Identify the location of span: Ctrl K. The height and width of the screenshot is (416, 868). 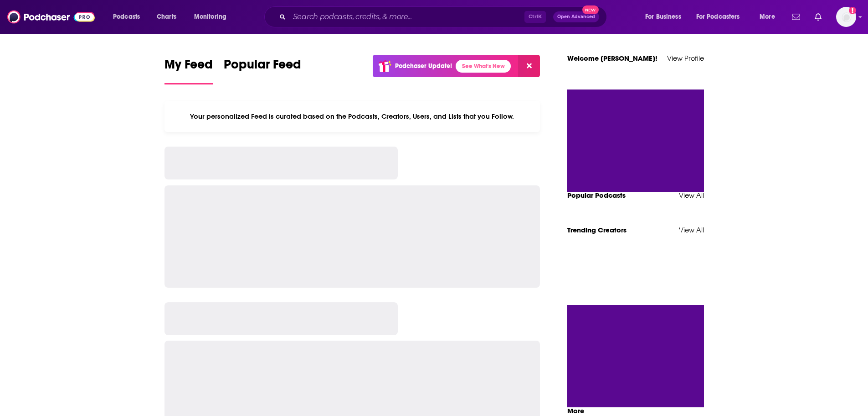
(535, 17).